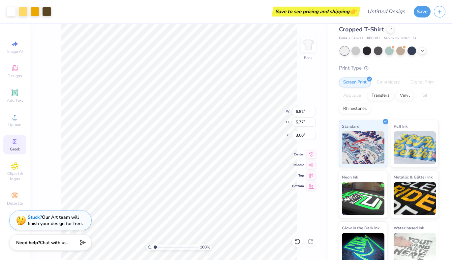 The image size is (452, 260). What do you see at coordinates (316, 12) in the screenshot?
I see `div: Save to see pricing and shipping` at bounding box center [316, 12].